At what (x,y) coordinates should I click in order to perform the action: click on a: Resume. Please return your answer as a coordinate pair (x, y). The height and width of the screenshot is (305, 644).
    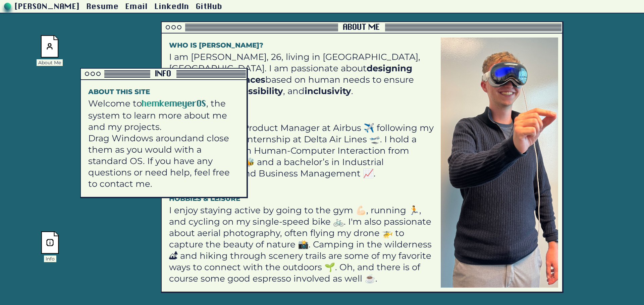
    Looking at the image, I should click on (103, 7).